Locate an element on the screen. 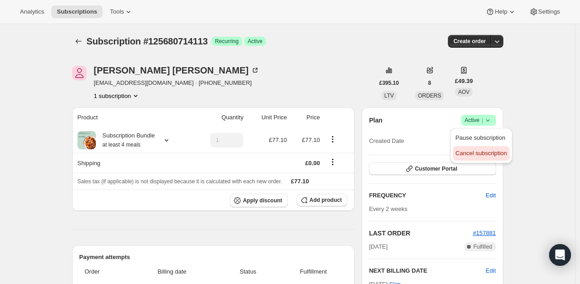 The image size is (580, 284). span: Recurring is located at coordinates (227, 41).